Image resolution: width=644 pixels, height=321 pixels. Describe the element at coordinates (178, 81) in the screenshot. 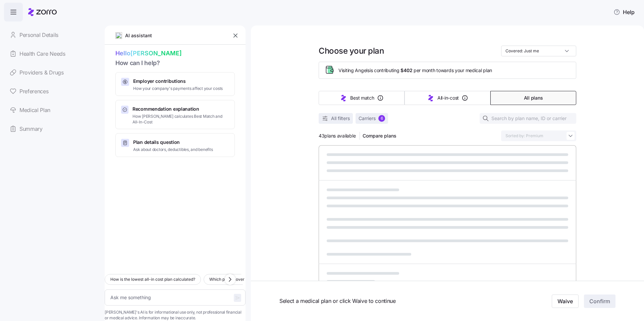

I see `span: Employer contributions` at that location.